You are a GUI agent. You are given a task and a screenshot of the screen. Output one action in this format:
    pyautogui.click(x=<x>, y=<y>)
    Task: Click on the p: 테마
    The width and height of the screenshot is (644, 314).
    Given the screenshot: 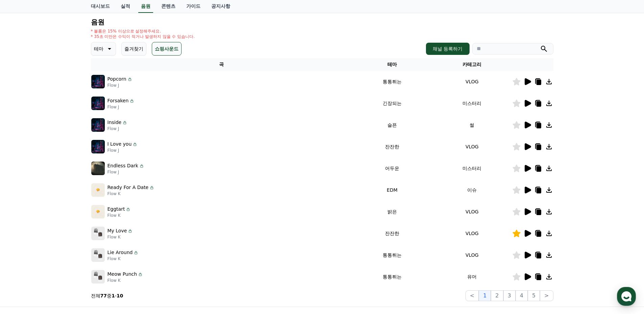 What is the action you would take?
    pyautogui.click(x=99, y=49)
    